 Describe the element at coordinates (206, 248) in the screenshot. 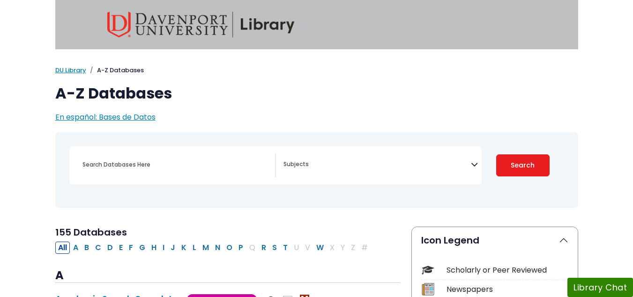

I see `button: Filter Results M` at that location.